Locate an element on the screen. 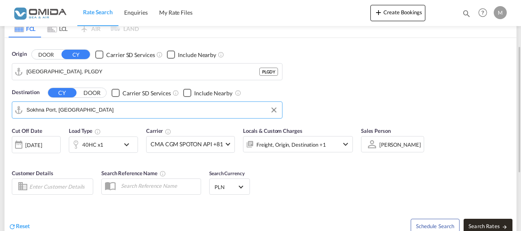 This screenshot has width=521, height=231. md-icon: icon-refresh is located at coordinates (12, 227).